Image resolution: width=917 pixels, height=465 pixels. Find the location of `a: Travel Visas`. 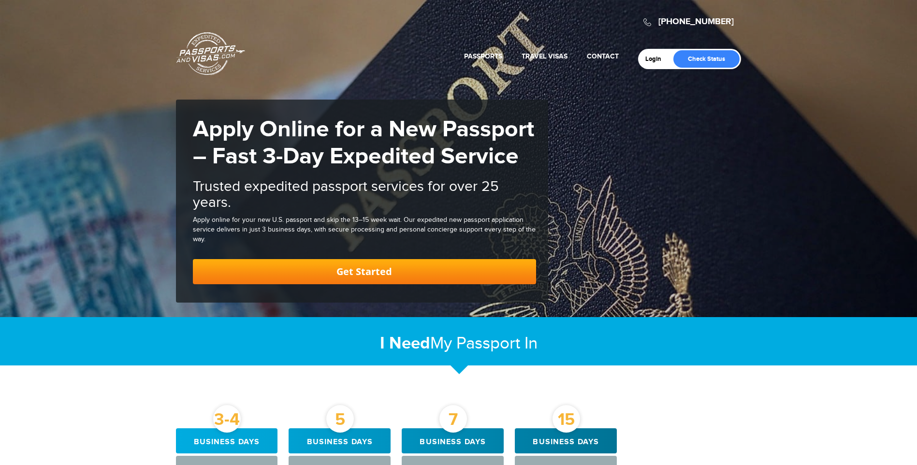

a: Travel Visas is located at coordinates (544, 56).